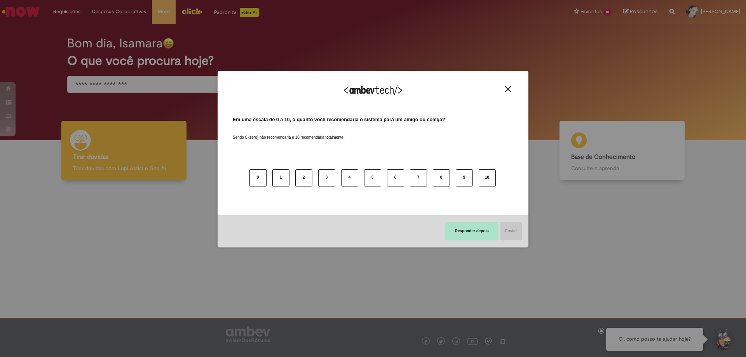 Image resolution: width=746 pixels, height=357 pixels. Describe the element at coordinates (418, 178) in the screenshot. I see `button: 7` at that location.